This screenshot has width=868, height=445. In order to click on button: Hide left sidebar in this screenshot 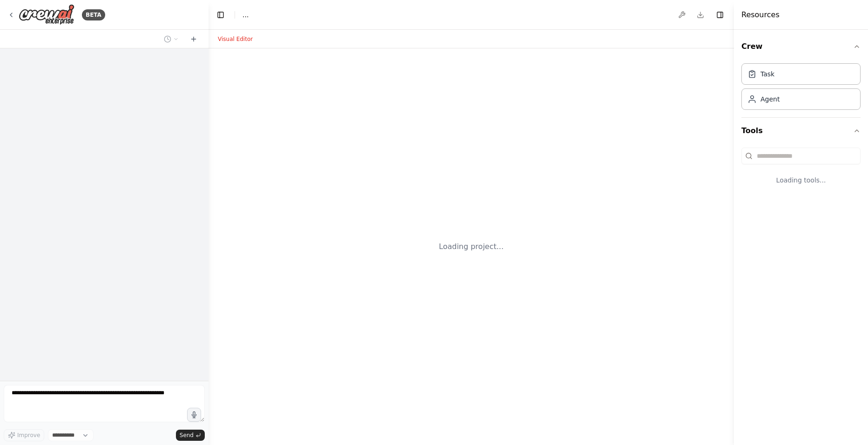, I will do `click(221, 15)`.